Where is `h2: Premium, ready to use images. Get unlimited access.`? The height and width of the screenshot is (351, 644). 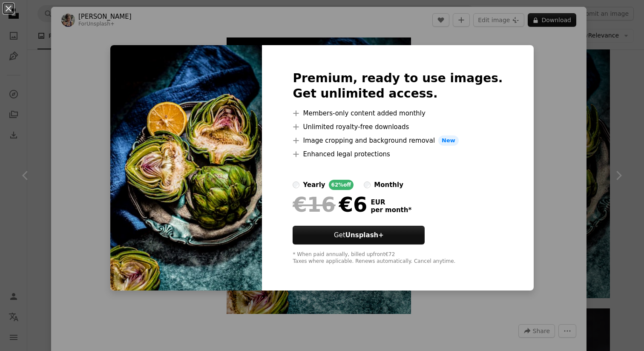 h2: Premium, ready to use images. Get unlimited access. is located at coordinates (398, 86).